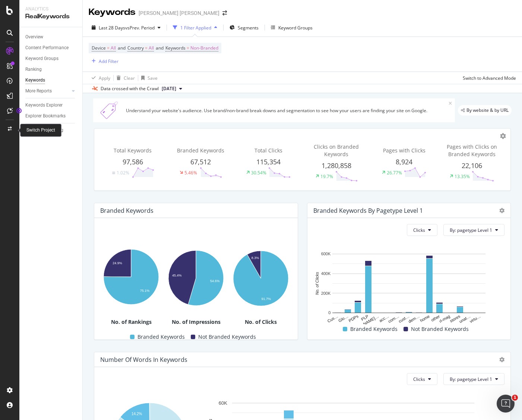 This screenshot has height=420, width=522. What do you see at coordinates (287, 110) in the screenshot?
I see `div: Understand your website's audience. Use brand/non-brand break downs and segmentation to see how y...` at bounding box center [287, 110].